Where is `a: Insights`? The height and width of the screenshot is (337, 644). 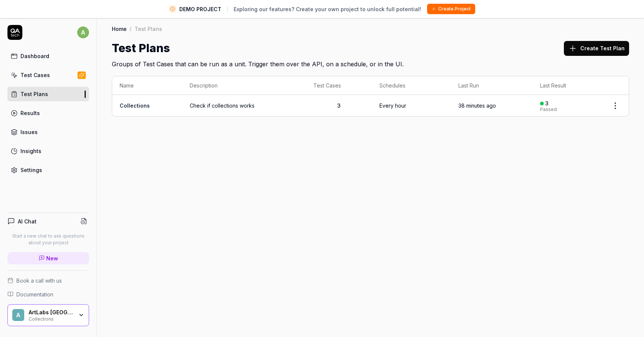
a: Insights is located at coordinates (48, 151).